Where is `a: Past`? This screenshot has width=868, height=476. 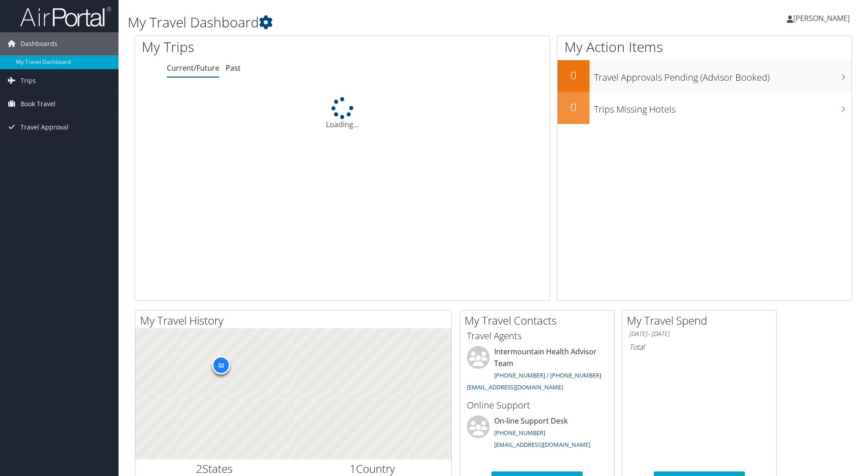 a: Past is located at coordinates (233, 68).